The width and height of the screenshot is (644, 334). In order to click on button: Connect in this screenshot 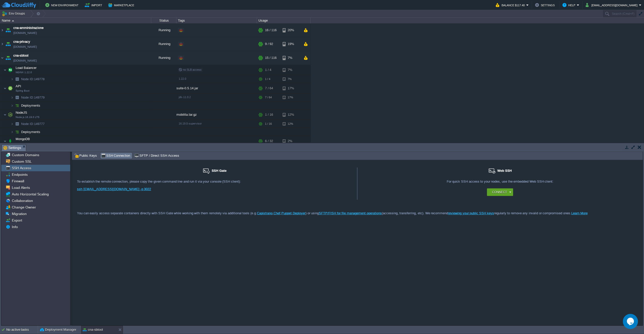, I will do `click(499, 192)`.